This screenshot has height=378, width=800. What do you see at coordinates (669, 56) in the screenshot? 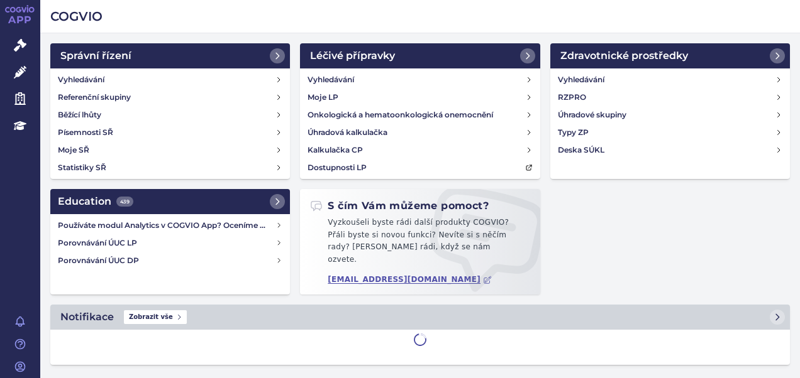
I see `a: Zdravotnické prostředky` at bounding box center [669, 56].